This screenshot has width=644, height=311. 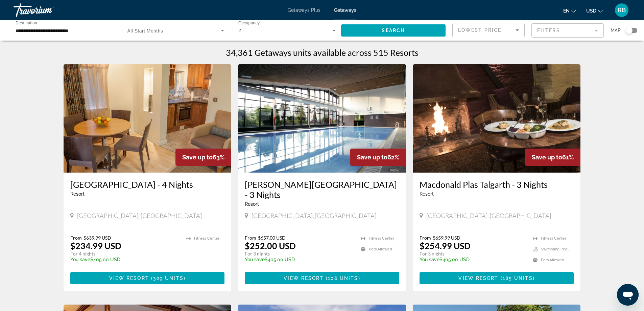 I want to click on h1: 34,361 Getaways units available across 515 Resorts, so click(x=322, y=53).